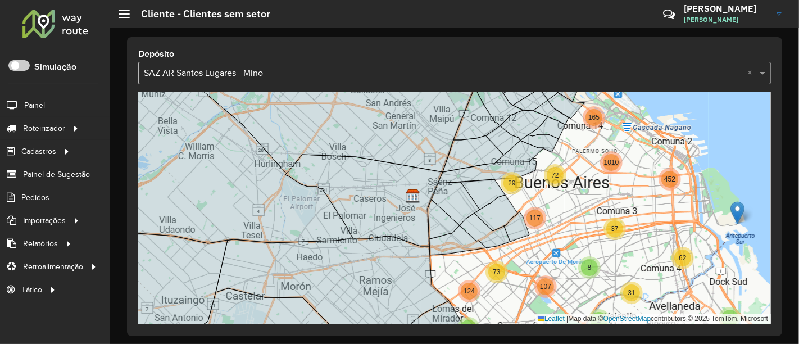 The width and height of the screenshot is (799, 344). What do you see at coordinates (614, 229) in the screenshot?
I see `span: 37` at bounding box center [614, 229].